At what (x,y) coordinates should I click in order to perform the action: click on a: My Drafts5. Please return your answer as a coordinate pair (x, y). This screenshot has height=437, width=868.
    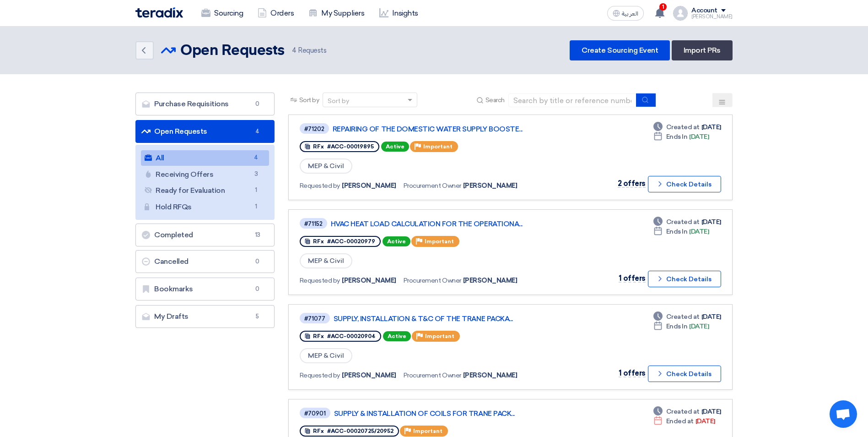
    Looking at the image, I should click on (205, 316).